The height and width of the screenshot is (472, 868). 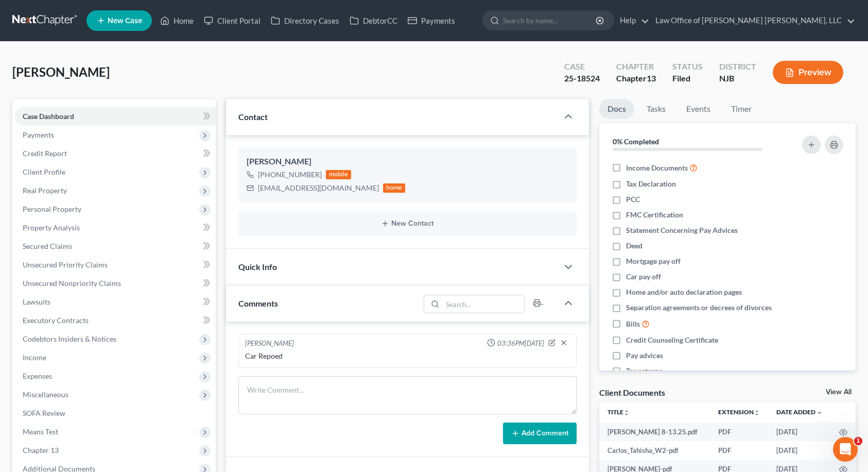 What do you see at coordinates (115, 302) in the screenshot?
I see `a: Lawsuits` at bounding box center [115, 302].